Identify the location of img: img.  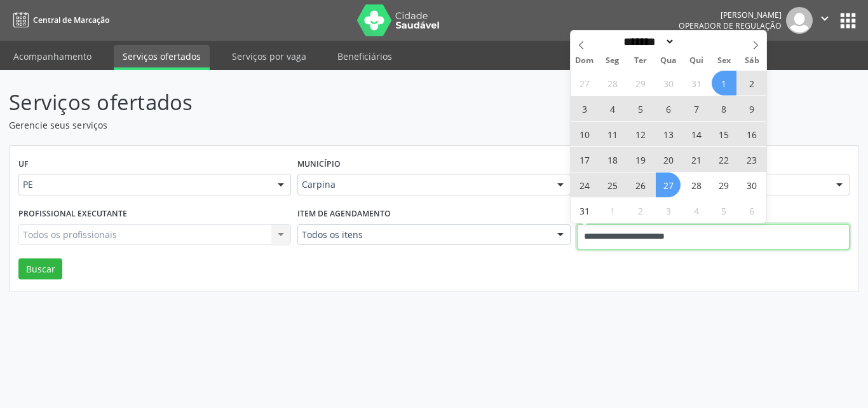
(800, 20).